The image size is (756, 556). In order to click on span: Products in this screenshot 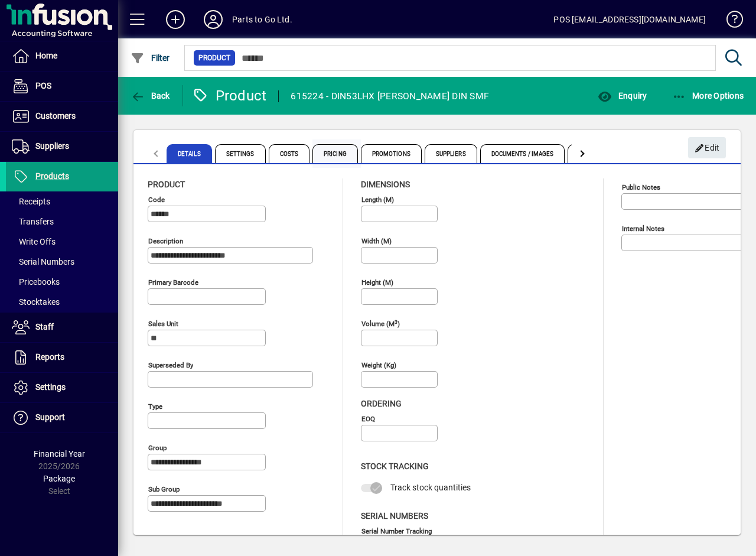, I will do `click(52, 176)`.